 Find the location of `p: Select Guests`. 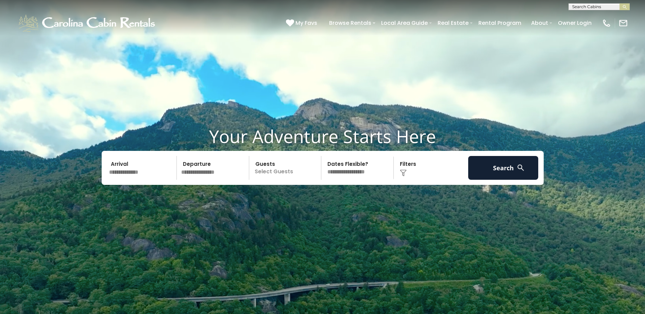

p: Select Guests is located at coordinates (286, 168).